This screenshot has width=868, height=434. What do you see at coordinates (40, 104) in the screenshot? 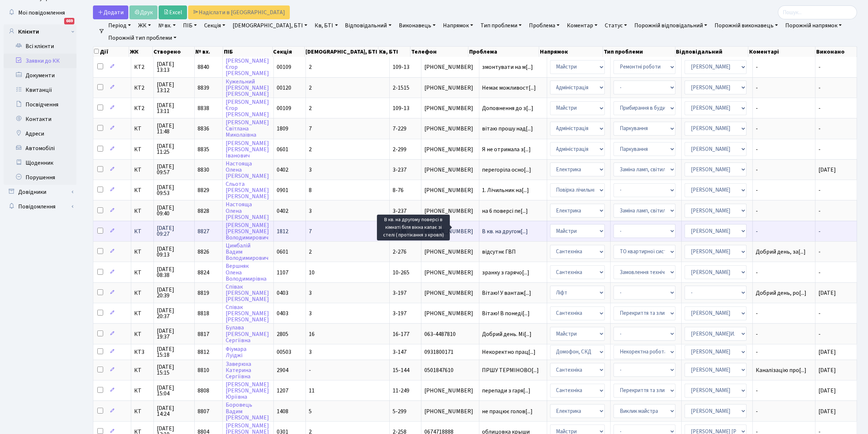
I see `a: Посвідчення` at bounding box center [40, 104].